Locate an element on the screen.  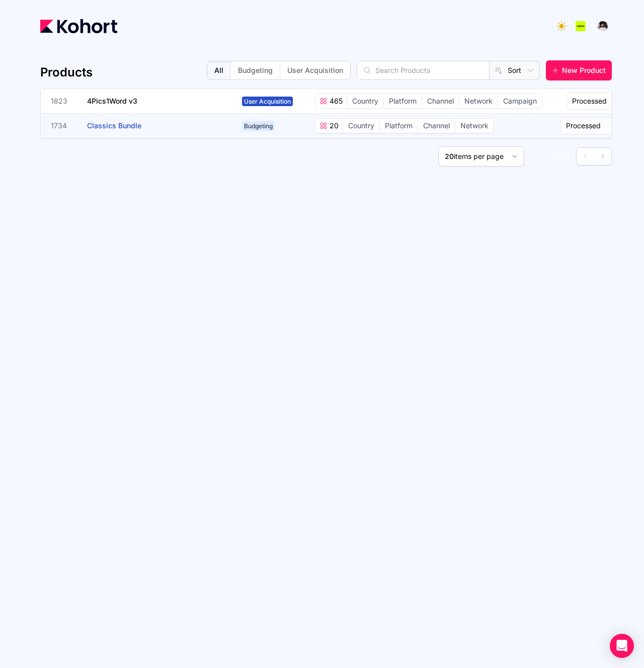
span: Budgeting is located at coordinates (258, 126).